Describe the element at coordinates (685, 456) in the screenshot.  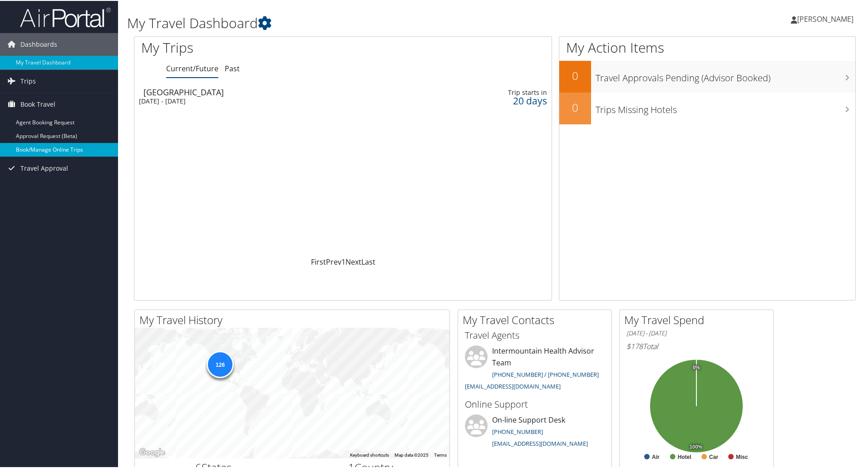
I see `text: Hotel` at that location.